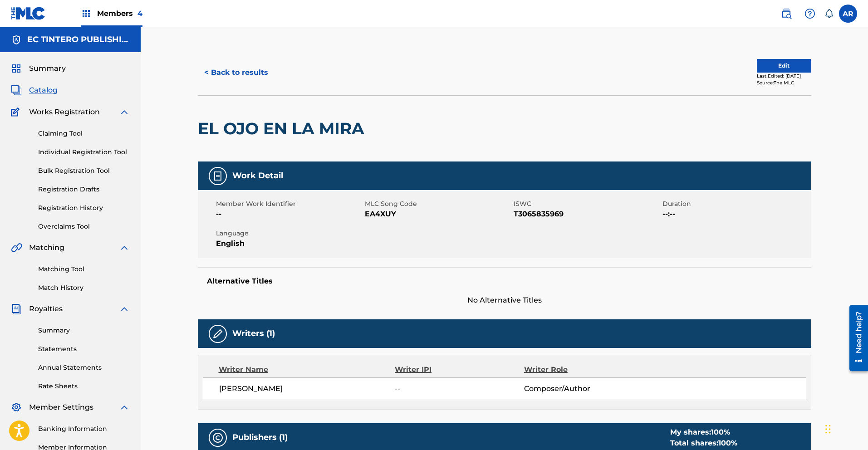 Image resolution: width=868 pixels, height=450 pixels. I want to click on img: Catalog, so click(16, 91).